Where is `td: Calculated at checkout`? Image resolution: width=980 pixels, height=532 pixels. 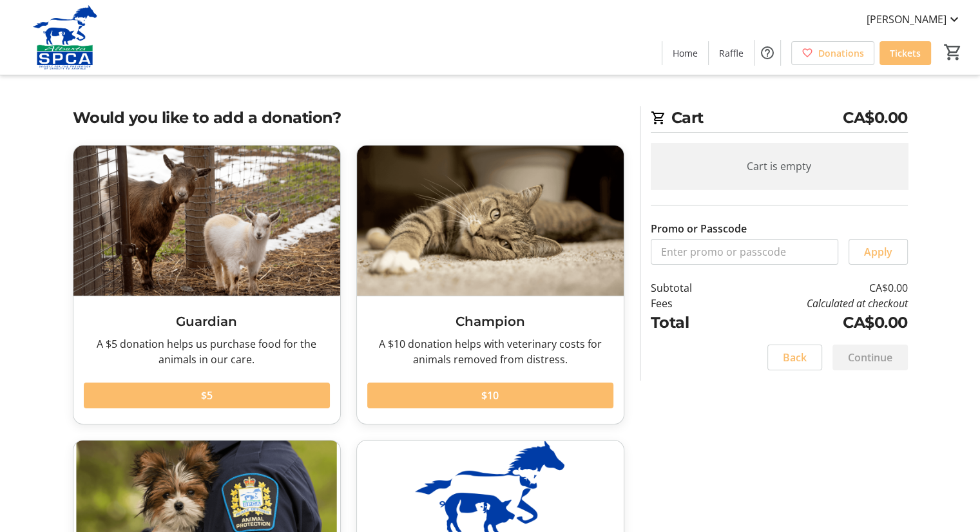
td: Calculated at checkout is located at coordinates (816, 304).